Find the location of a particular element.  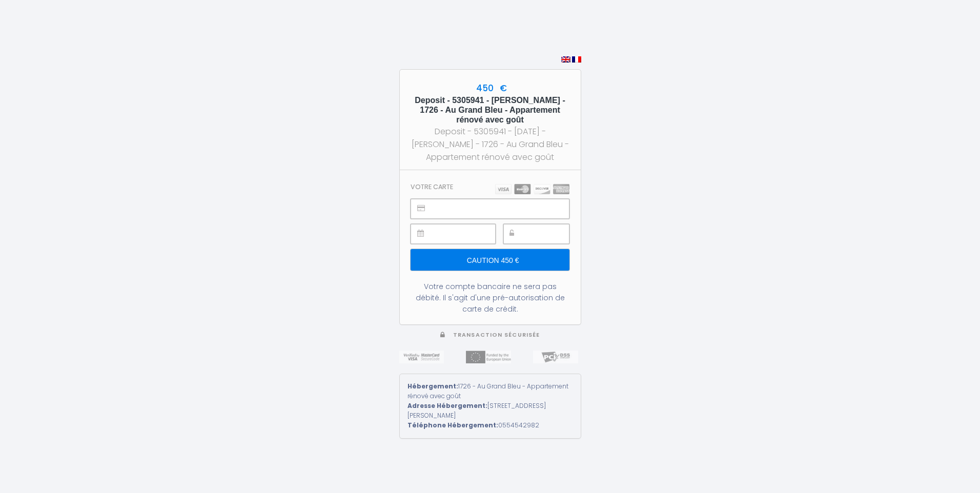

img: carts.png is located at coordinates (532, 189).